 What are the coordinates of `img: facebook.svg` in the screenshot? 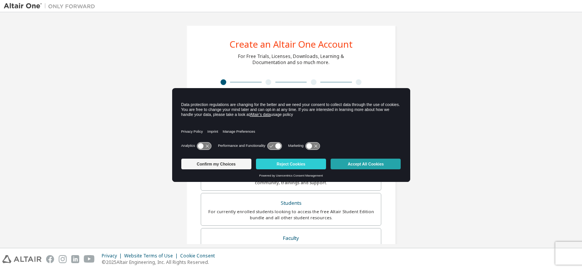 It's located at (50, 259).